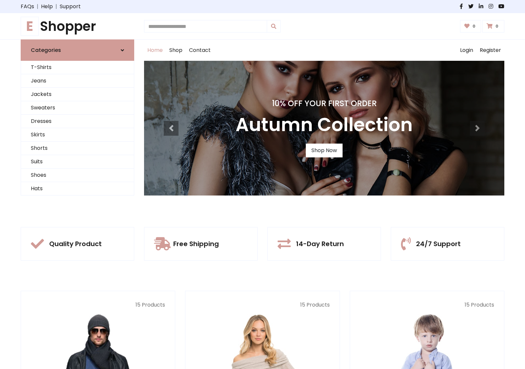  I want to click on a: Support, so click(70, 7).